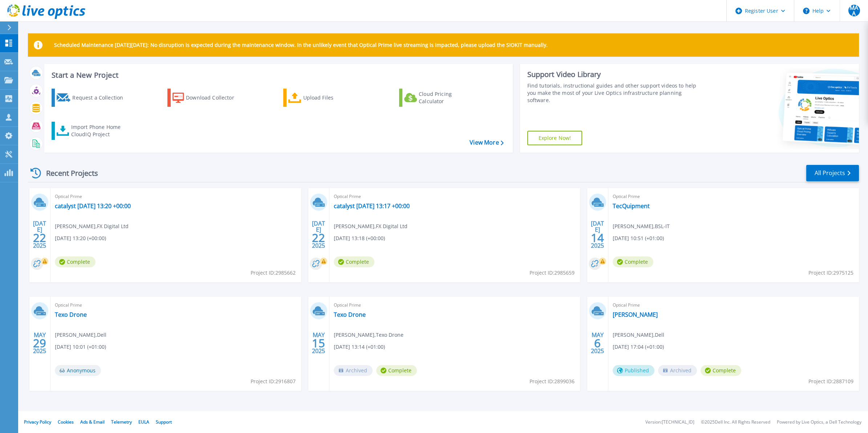 This screenshot has height=433, width=868. What do you see at coordinates (831, 272) in the screenshot?
I see `span: Project ID: 2975125` at bounding box center [831, 272].